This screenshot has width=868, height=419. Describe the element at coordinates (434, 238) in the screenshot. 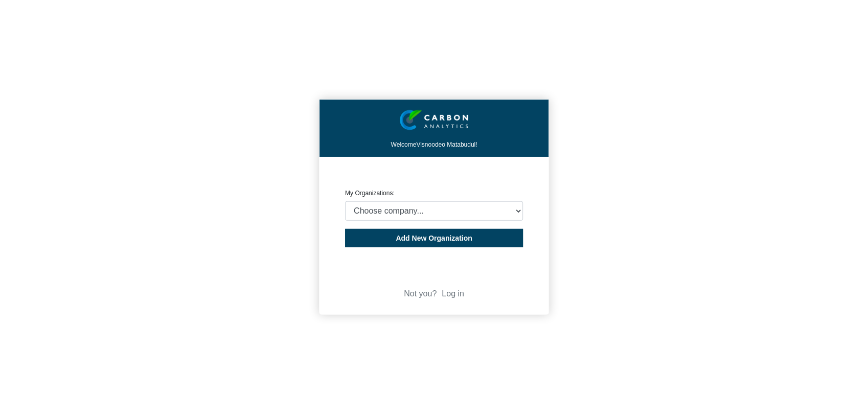

I see `button: Add New Organization` at that location.